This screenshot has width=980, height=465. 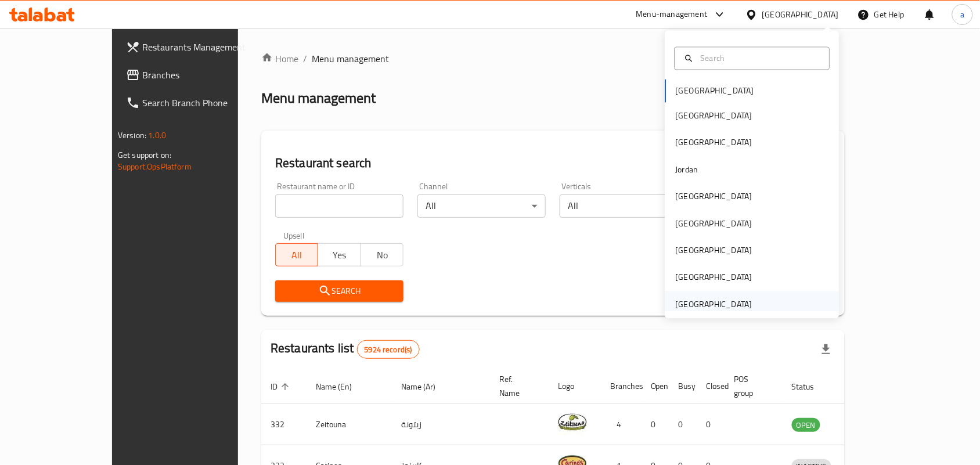 What do you see at coordinates (132, 135) in the screenshot?
I see `span: Version:` at bounding box center [132, 135].